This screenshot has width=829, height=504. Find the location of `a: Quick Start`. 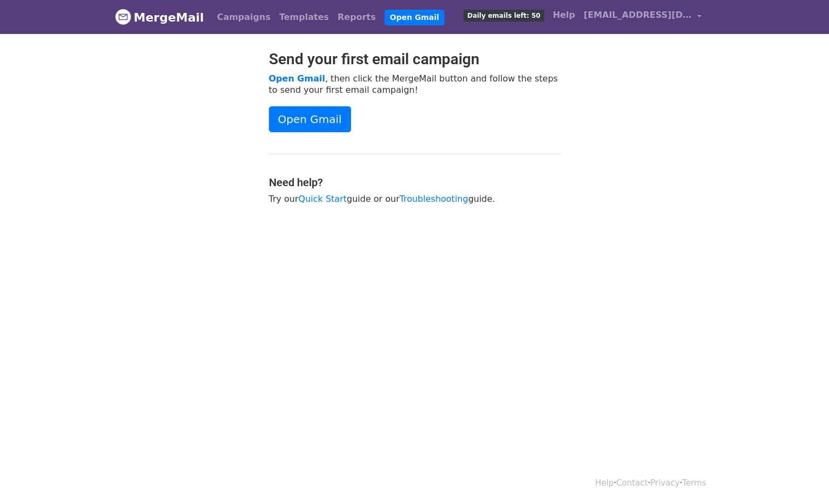

a: Quick Start is located at coordinates (323, 199).